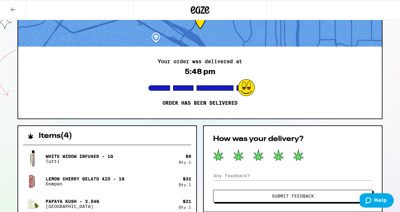 Image resolution: width=400 pixels, height=212 pixels. Describe the element at coordinates (55, 136) in the screenshot. I see `h2: Items ( 4 )` at that location.